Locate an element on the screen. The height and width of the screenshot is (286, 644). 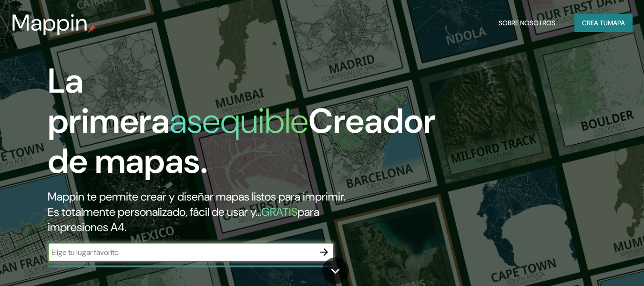
font: Creador de mapas. is located at coordinates (242, 140).